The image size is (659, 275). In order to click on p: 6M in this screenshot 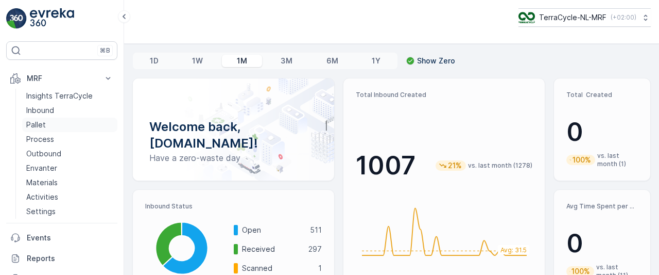, I will do `click(332, 61)`.